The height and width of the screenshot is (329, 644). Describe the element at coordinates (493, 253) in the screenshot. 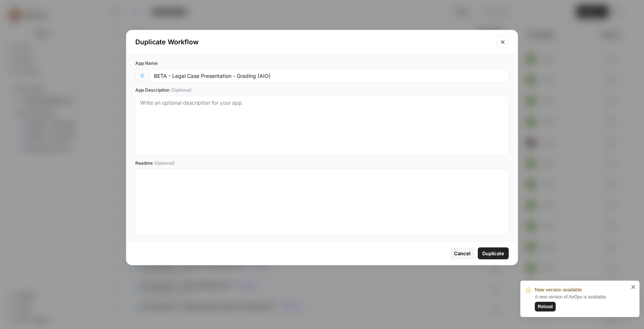

I see `button: Duplicate` at that location.